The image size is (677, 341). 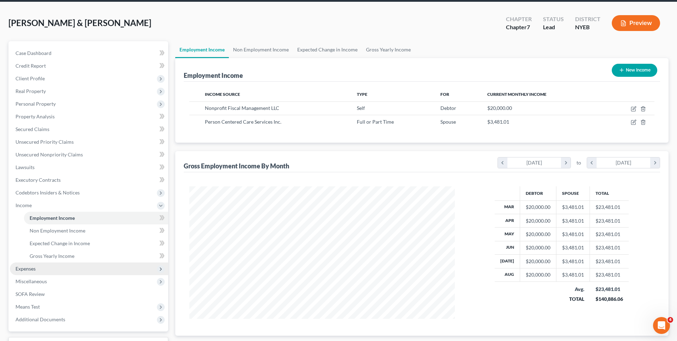 I want to click on div: Status, so click(x=553, y=19).